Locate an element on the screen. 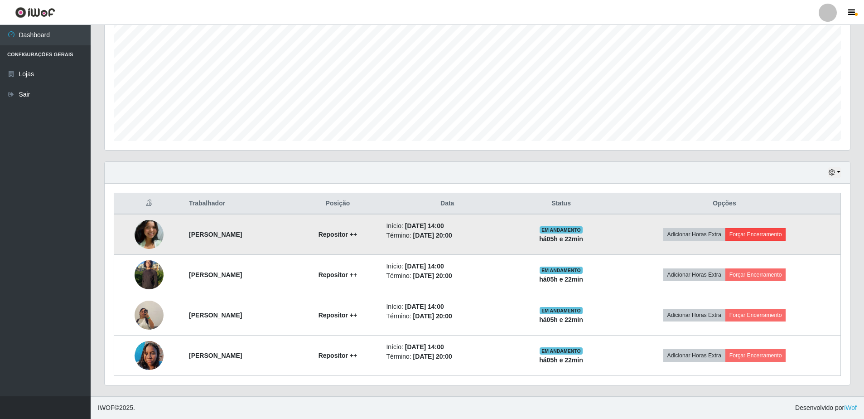 The height and width of the screenshot is (419, 864). img: 1748893020398.jpeg is located at coordinates (149, 234).